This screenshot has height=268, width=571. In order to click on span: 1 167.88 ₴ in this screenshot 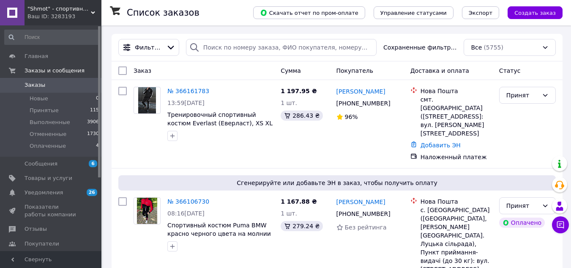, I will do `click(299, 201)`.